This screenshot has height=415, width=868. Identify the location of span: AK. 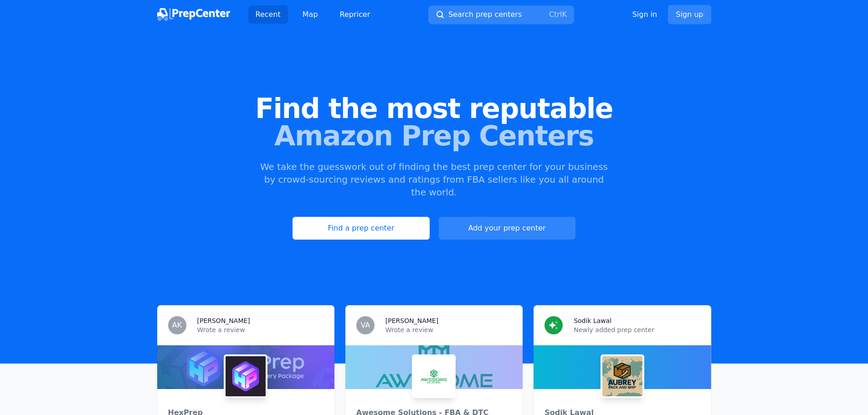
(177, 325).